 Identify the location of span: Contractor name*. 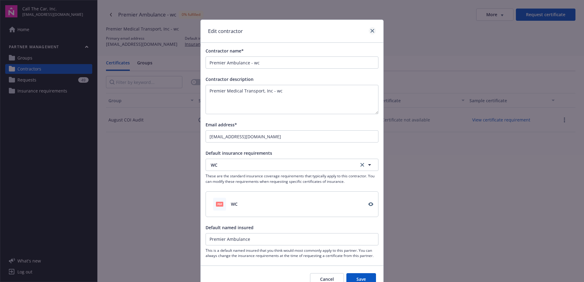
(225, 51).